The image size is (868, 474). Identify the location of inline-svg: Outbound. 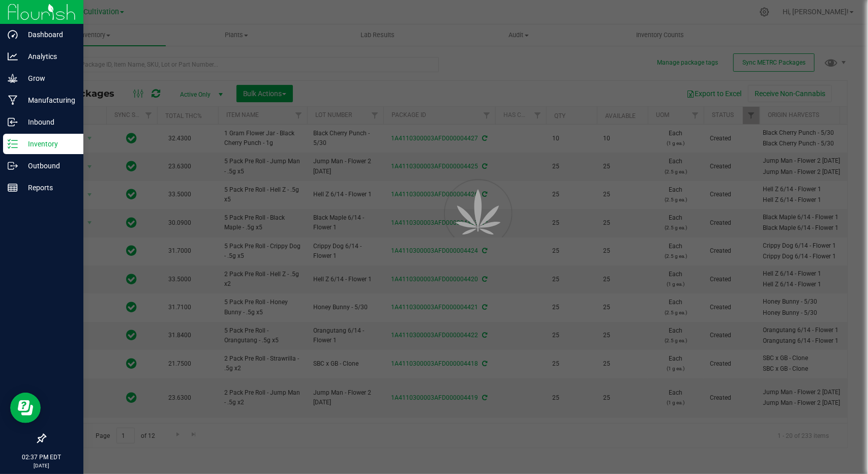
(13, 165).